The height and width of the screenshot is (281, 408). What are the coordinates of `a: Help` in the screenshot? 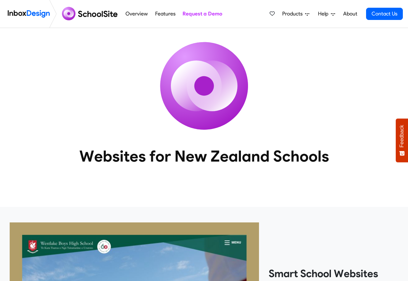 It's located at (326, 14).